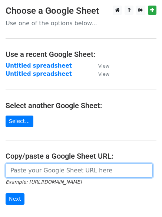 The width and height of the screenshot is (162, 217). What do you see at coordinates (81, 54) in the screenshot?
I see `h4: Use a recent Google Sheet:` at bounding box center [81, 54].